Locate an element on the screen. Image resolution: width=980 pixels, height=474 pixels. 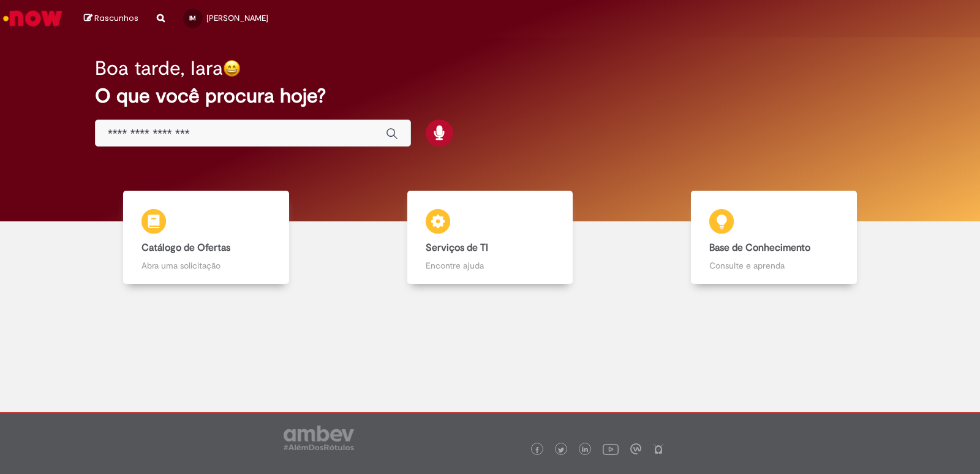
img: logo_footer_ambev_rotulo_gray.png is located at coordinates (318, 438).